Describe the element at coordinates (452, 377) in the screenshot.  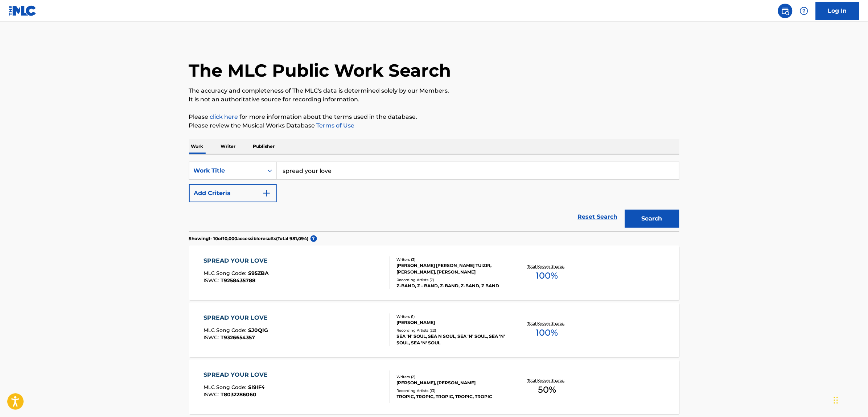
I see `div: Writers ( 2 )` at that location.